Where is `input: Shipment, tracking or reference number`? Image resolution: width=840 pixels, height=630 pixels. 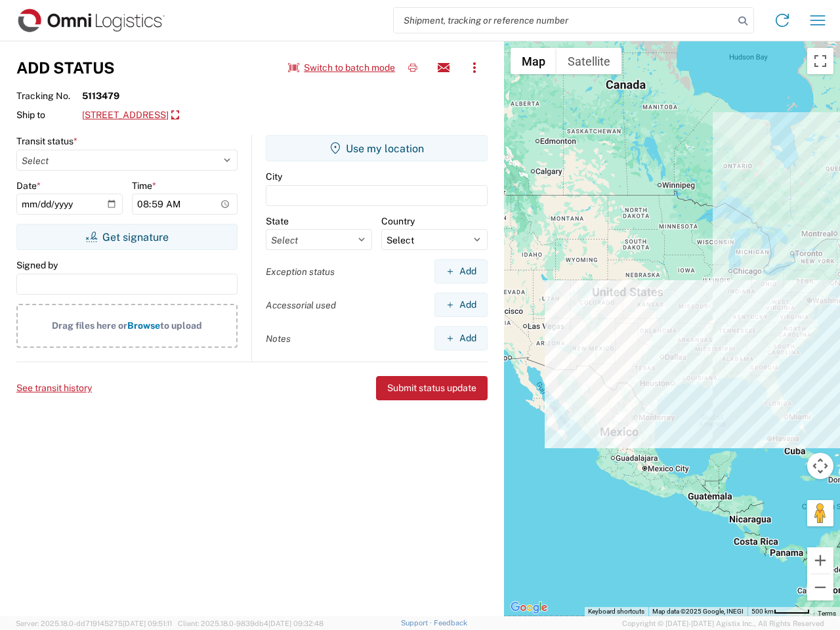
input: Shipment, tracking or reference number is located at coordinates (564, 21).